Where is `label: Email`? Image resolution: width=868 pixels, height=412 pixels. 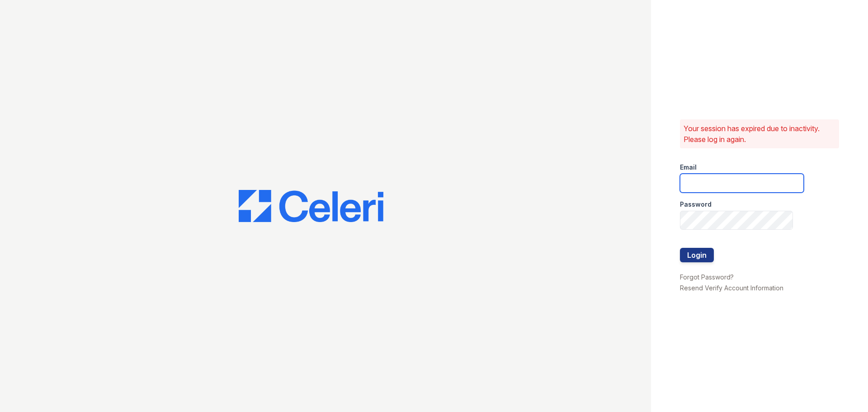
label: Email is located at coordinates (688, 167).